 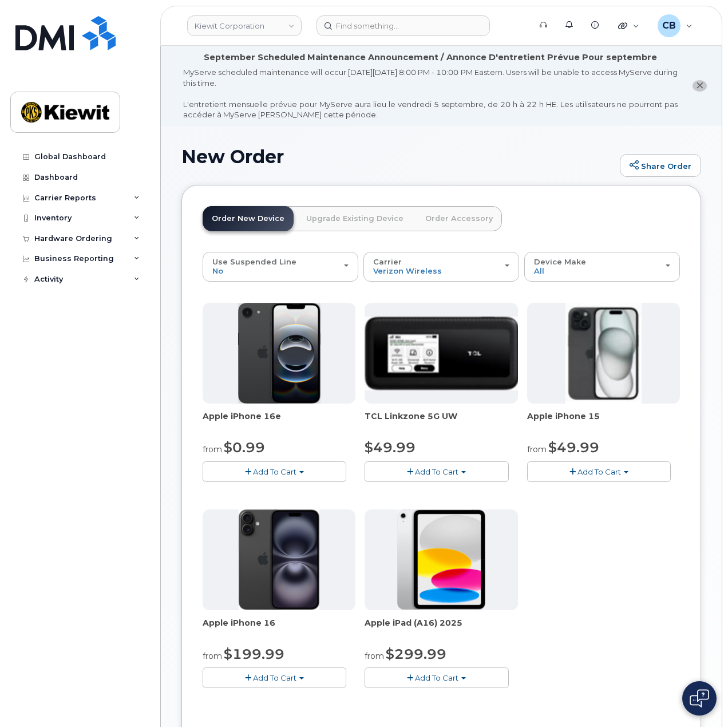 What do you see at coordinates (431, 57) in the screenshot?
I see `div: September Scheduled Maintenance Announcement / Annonce D'entretient Prévue Pour septembre` at bounding box center [431, 57].